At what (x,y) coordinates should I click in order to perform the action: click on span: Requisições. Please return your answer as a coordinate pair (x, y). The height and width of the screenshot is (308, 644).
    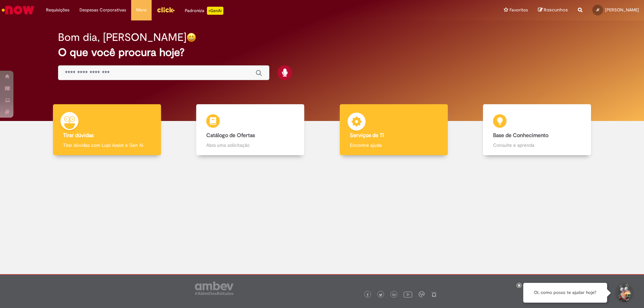
    Looking at the image, I should click on (57, 10).